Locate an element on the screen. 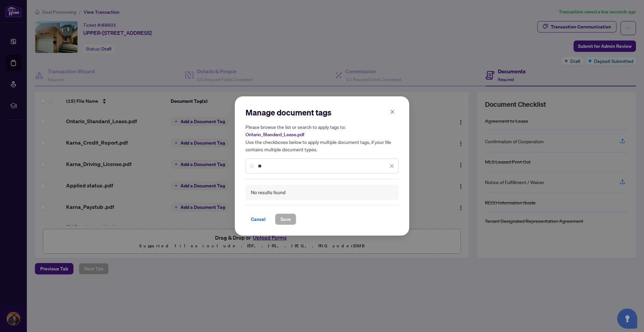 Image resolution: width=644 pixels, height=332 pixels. span: Ontario_Standard_Lease.pdf is located at coordinates (275, 134).